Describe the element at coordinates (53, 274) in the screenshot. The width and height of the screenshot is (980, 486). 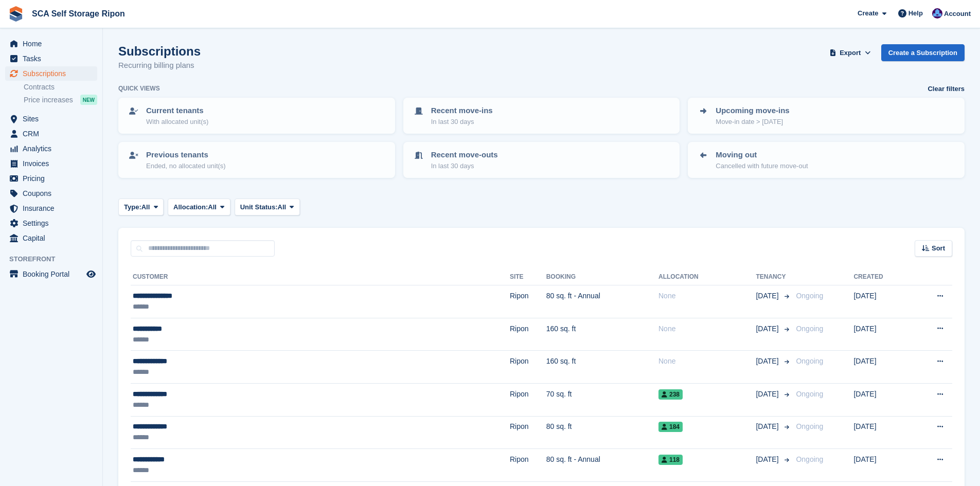
I see `span: Booking Portal` at that location.